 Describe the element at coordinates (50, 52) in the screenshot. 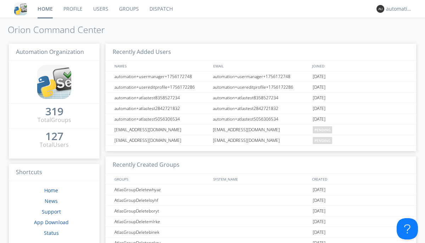

I see `span: Automation Organization` at that location.